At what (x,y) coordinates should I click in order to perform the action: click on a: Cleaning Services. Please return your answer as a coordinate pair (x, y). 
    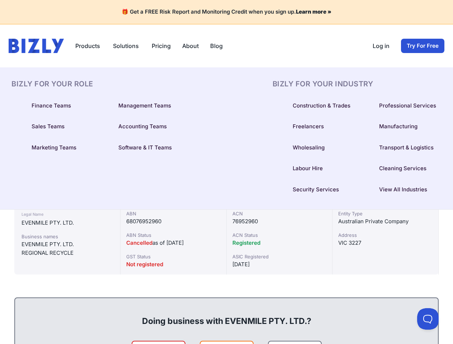
    Looking at the image, I should click on (400, 168).